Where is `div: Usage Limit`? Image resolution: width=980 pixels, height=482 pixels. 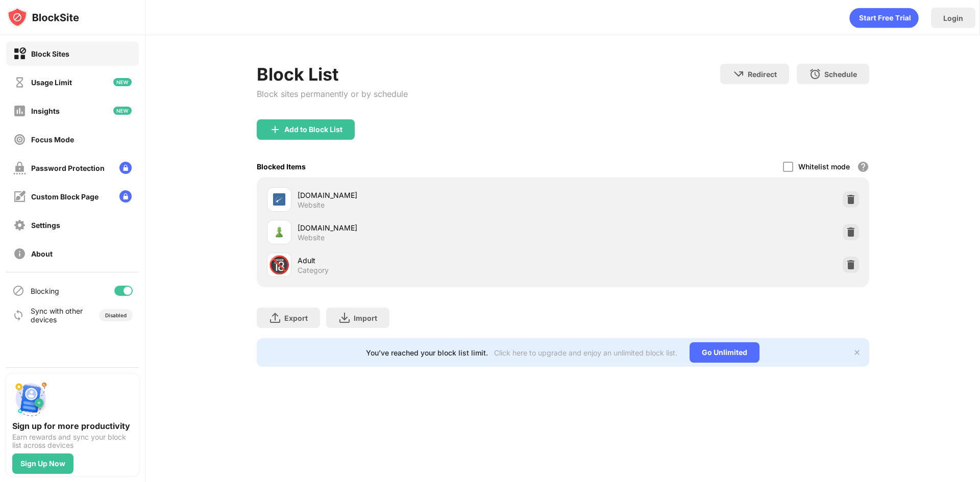
div: Usage Limit is located at coordinates (51, 82).